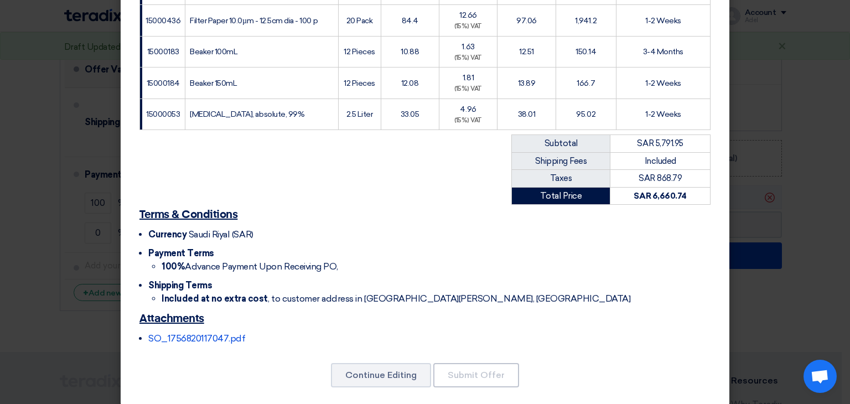  What do you see at coordinates (468, 109) in the screenshot?
I see `span: 4.96` at bounding box center [468, 109].